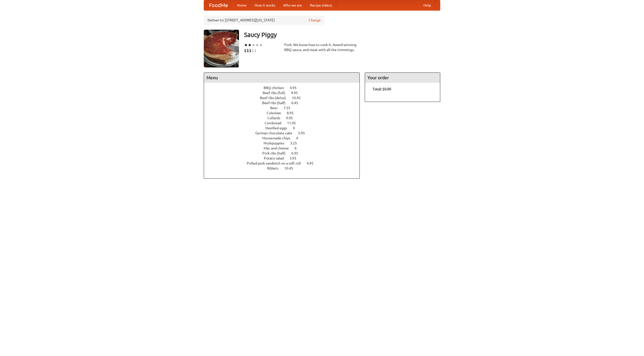  I want to click on span: 5.95, so click(304, 133).